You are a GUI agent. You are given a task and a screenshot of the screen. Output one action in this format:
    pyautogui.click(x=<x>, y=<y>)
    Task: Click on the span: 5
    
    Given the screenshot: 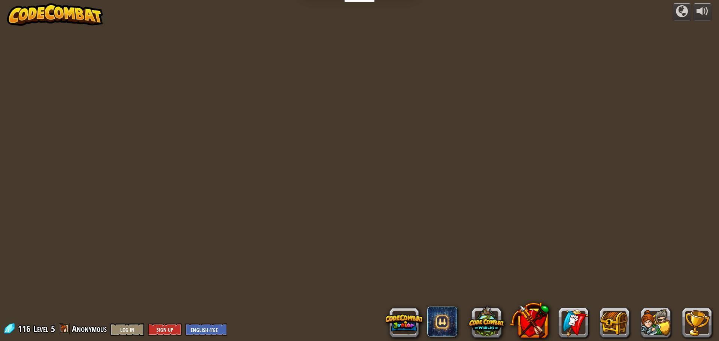 What is the action you would take?
    pyautogui.click(x=53, y=329)
    